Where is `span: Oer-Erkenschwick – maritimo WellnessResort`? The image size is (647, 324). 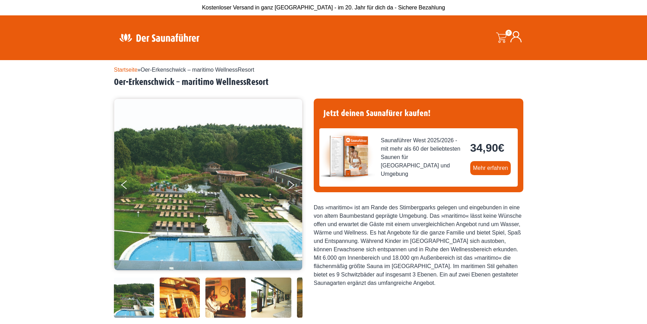
span: Oer-Erkenschwick – maritimo WellnessResort is located at coordinates (197, 70).